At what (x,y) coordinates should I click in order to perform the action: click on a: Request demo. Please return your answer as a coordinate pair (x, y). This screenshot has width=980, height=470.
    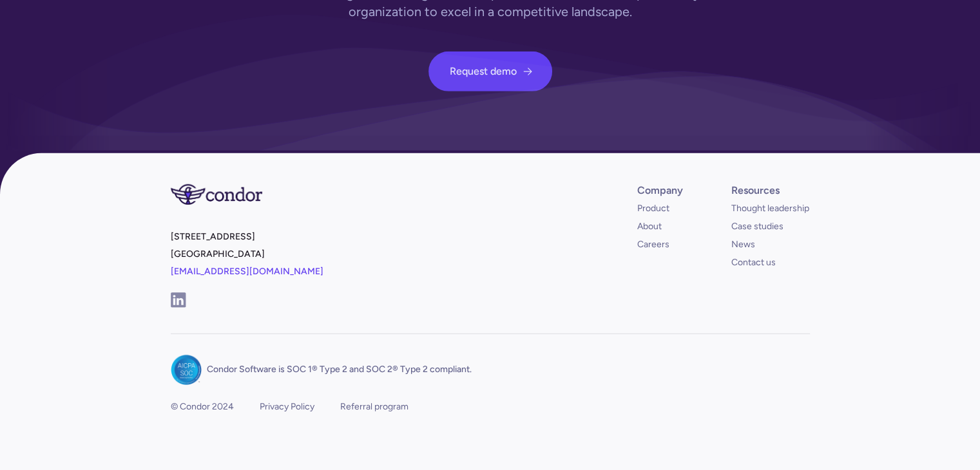
    Looking at the image, I should click on (490, 71).